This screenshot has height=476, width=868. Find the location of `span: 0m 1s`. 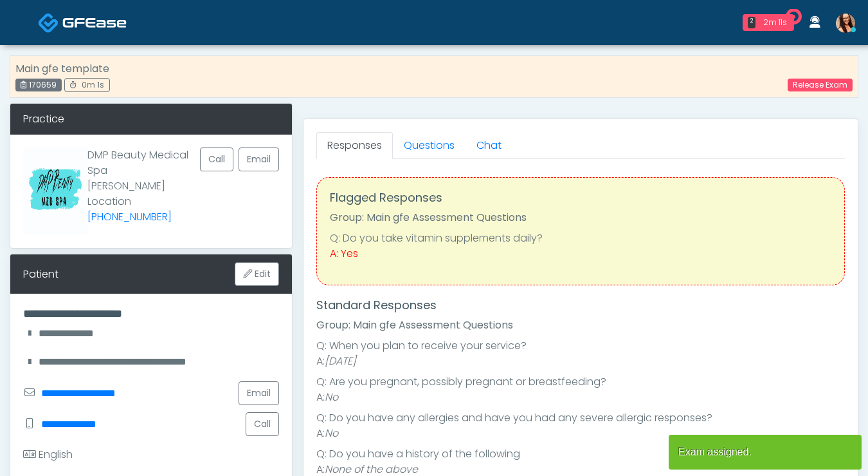

span: 0m 1s is located at coordinates (93, 85).